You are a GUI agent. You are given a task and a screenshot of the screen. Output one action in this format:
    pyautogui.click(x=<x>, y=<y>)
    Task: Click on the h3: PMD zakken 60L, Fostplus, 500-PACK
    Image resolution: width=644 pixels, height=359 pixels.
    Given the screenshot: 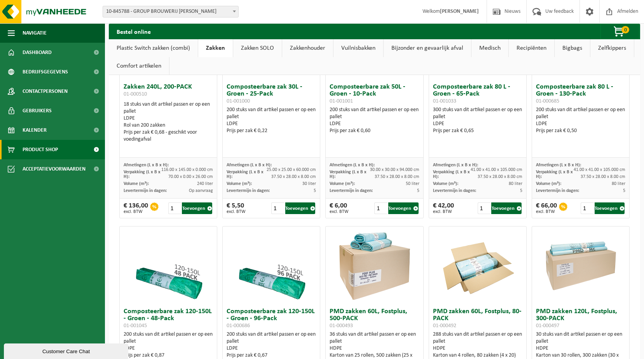 What is the action you would take?
    pyautogui.click(x=374, y=318)
    